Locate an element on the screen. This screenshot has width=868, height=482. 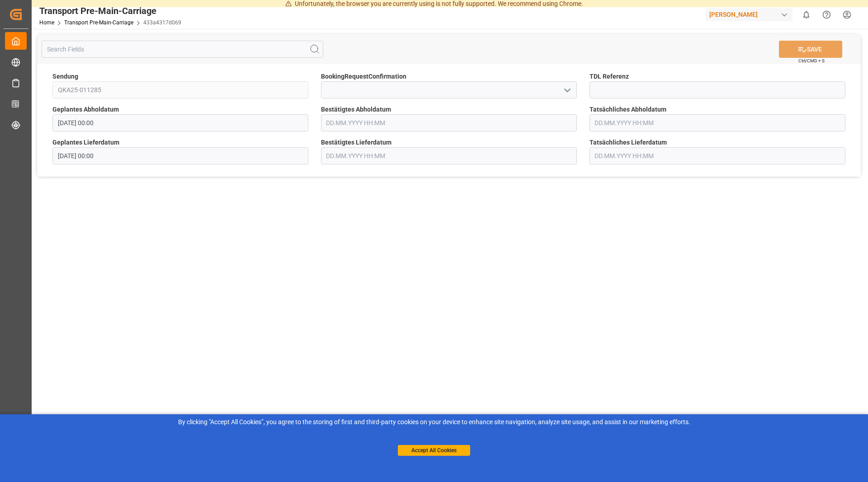
span: Bestätigtes Lieferdatum is located at coordinates (356, 142).